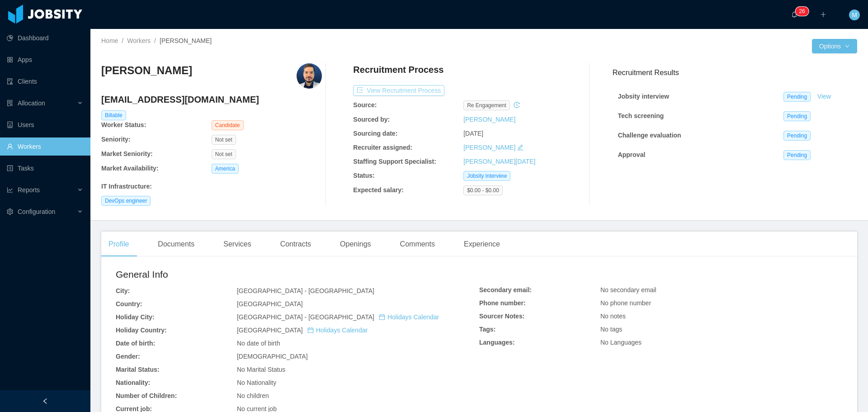 The width and height of the screenshot is (868, 412). Describe the element at coordinates (309, 76) in the screenshot. I see `img: dbc29c40-f0d9-4888-9304-fd481e202ab4.jpeg` at that location.